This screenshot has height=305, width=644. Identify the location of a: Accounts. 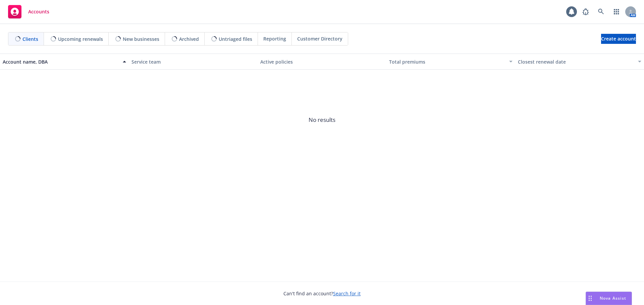
(29, 12).